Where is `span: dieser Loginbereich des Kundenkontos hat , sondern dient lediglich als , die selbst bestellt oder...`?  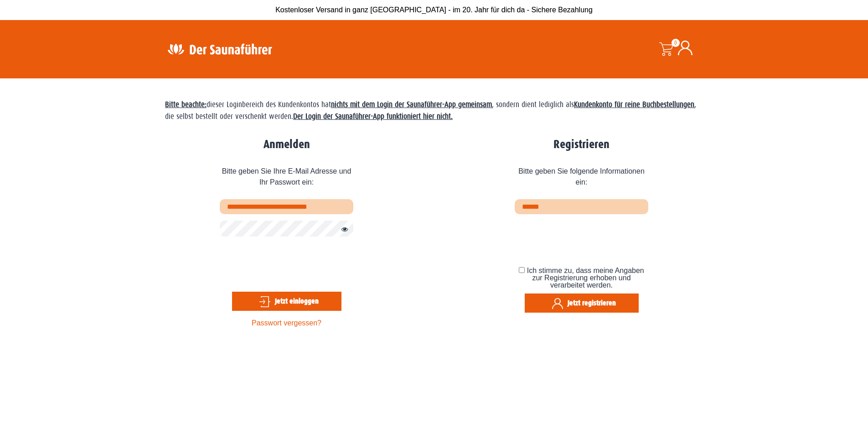
span: dieser Loginbereich des Kundenkontos hat , sondern dient lediglich als , die selbst bestellt oder... is located at coordinates (430, 110).